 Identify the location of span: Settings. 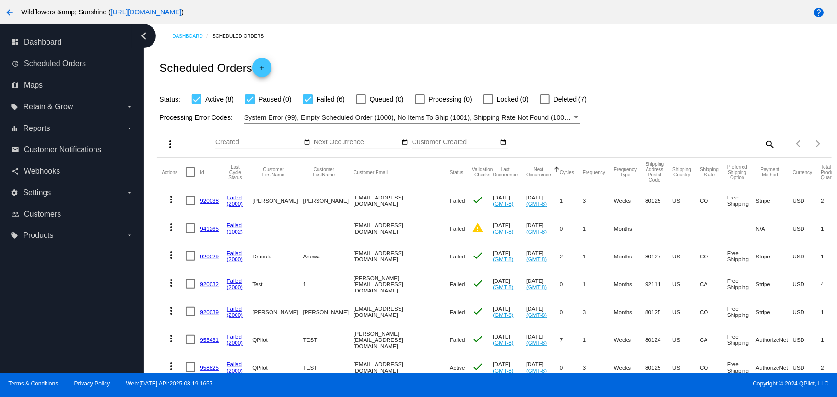
(37, 193).